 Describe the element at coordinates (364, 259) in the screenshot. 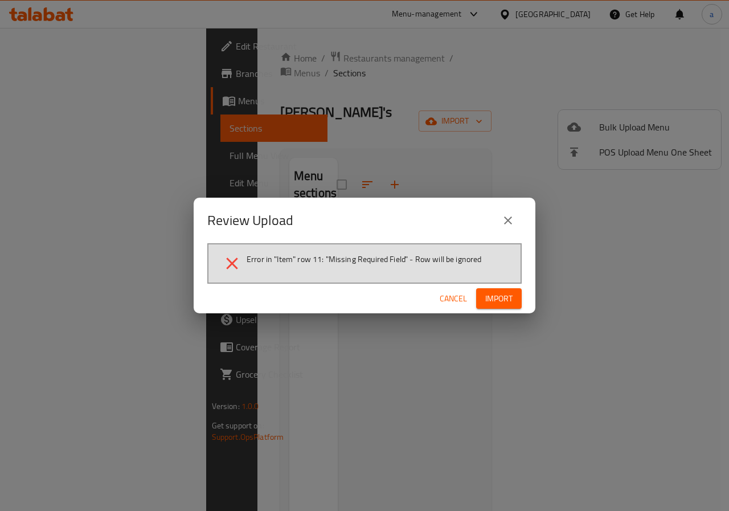

I see `span: Error in "Item" row 11: "Missing Required Field" - Row will be ignored` at that location.